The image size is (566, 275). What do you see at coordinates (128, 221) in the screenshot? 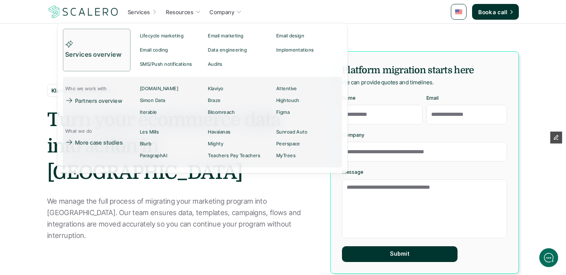
I see `button: />GIF` at bounding box center [128, 221].